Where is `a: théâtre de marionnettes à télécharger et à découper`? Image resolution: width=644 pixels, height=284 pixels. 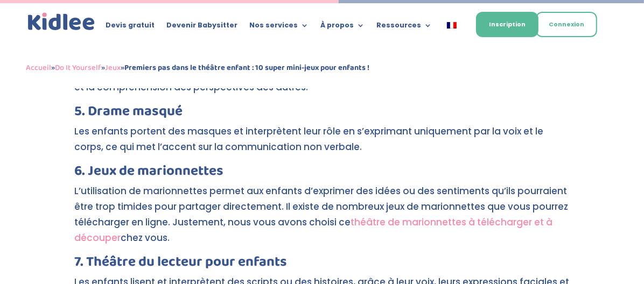 a: théâtre de marionnettes à télécharger et à découper is located at coordinates (313, 229).